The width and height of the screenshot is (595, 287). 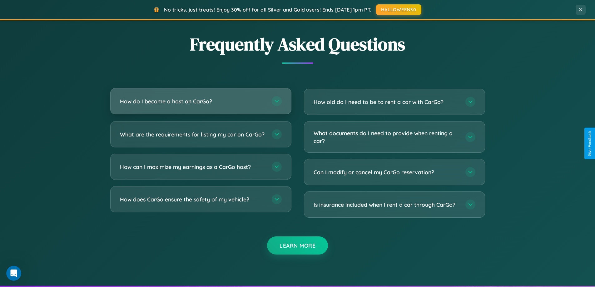 What do you see at coordinates (297, 245) in the screenshot?
I see `button: Learn More` at bounding box center [297, 245].